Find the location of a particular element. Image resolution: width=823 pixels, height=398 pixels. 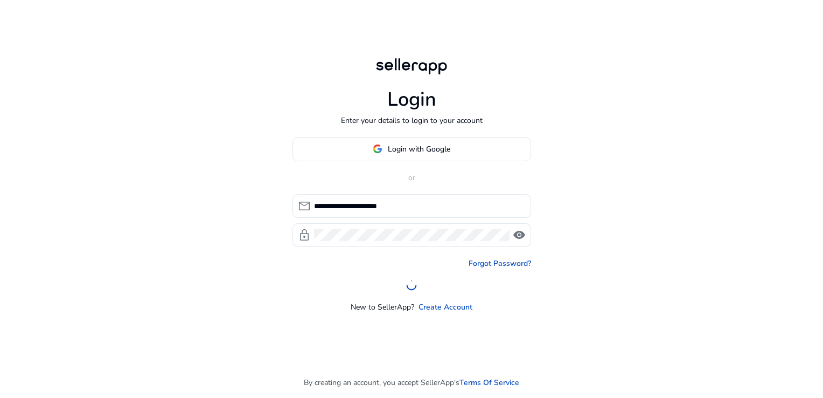

button: Login with Google is located at coordinates (412, 149).